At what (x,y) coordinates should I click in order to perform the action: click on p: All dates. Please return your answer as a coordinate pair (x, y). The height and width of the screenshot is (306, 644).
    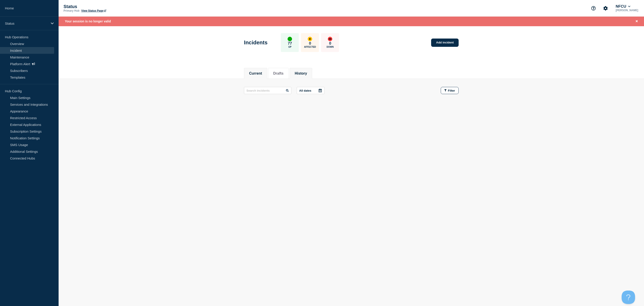
    Looking at the image, I should click on (305, 90).